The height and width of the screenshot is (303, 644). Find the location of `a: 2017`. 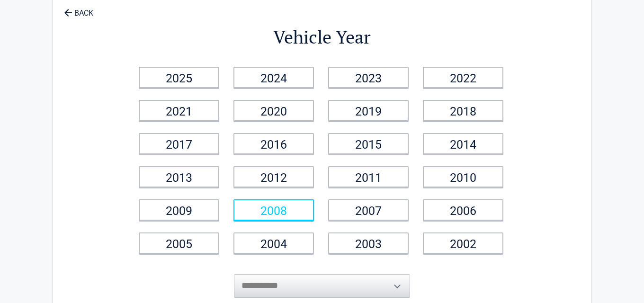

a: 2017 is located at coordinates (179, 143).